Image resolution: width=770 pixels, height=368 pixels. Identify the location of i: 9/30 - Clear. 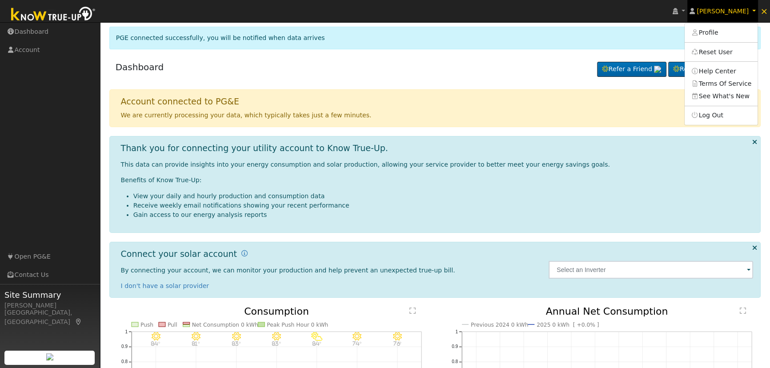
(236, 336).